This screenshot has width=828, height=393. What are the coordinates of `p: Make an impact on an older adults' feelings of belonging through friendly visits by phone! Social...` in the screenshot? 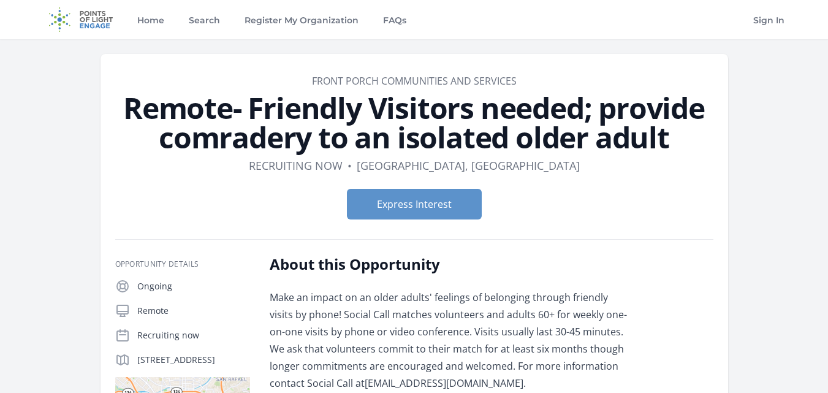 It's located at (449, 340).